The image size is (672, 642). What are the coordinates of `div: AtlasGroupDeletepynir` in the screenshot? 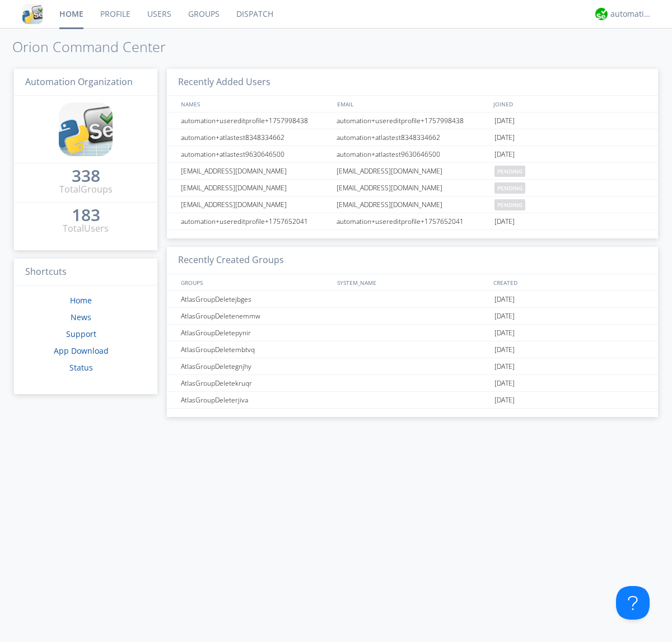 It's located at (255, 333).